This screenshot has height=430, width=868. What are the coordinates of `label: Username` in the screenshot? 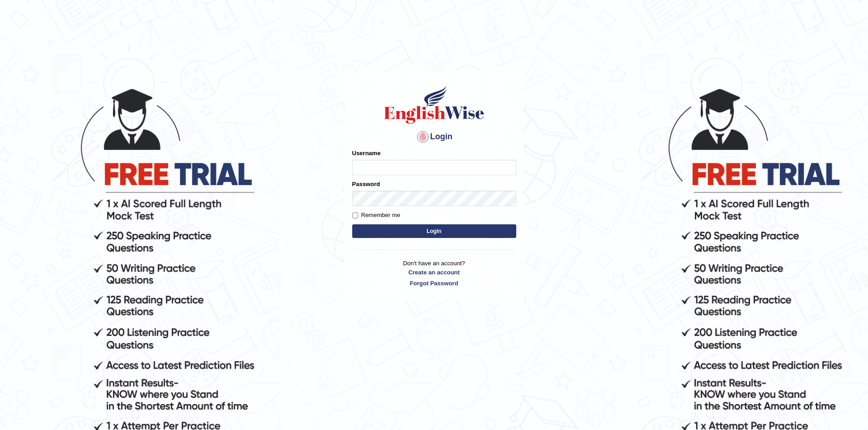 It's located at (366, 153).